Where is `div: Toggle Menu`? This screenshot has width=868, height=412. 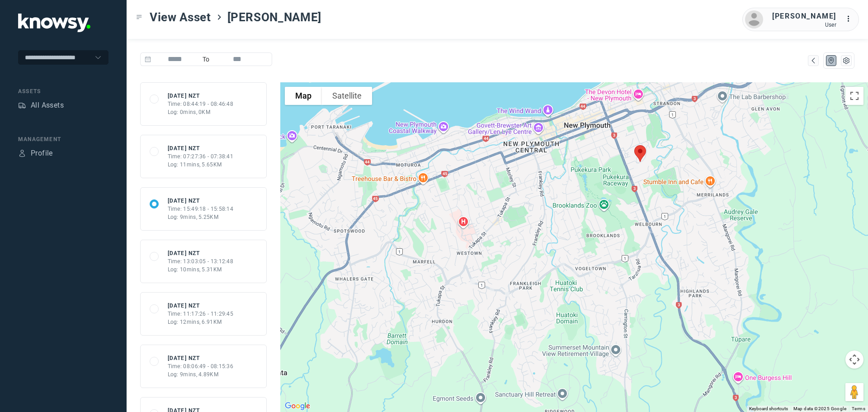 div: Toggle Menu is located at coordinates (139, 17).